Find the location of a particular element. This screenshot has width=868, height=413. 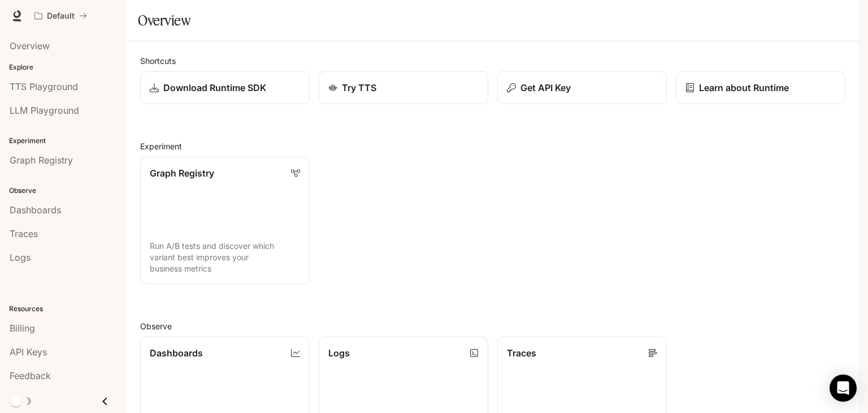

p: Learn about Runtime is located at coordinates (744, 88).